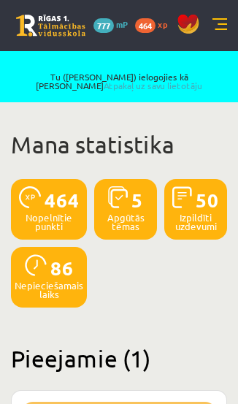 This screenshot has width=238, height=404. What do you see at coordinates (196, 222) in the screenshot?
I see `p: Izpildīti uzdevumi` at bounding box center [196, 222].